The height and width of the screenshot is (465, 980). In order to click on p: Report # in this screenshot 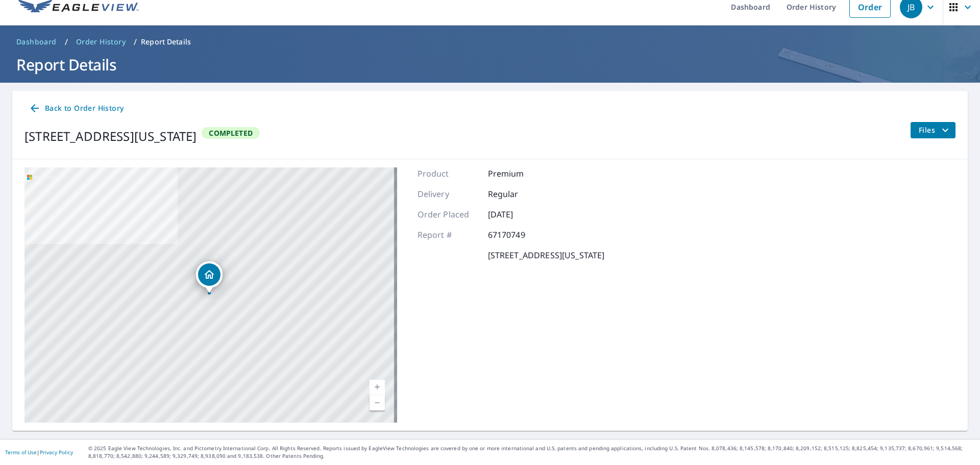, I will do `click(448, 235)`.